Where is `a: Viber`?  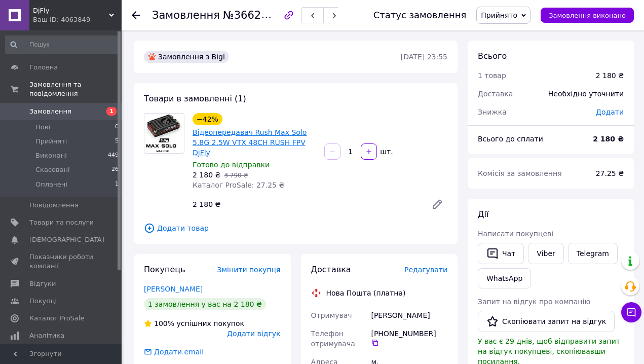
a: Viber is located at coordinates (546, 253).